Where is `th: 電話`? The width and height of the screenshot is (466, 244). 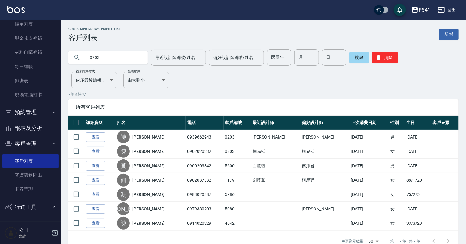 th: 電話 is located at coordinates (205, 123).